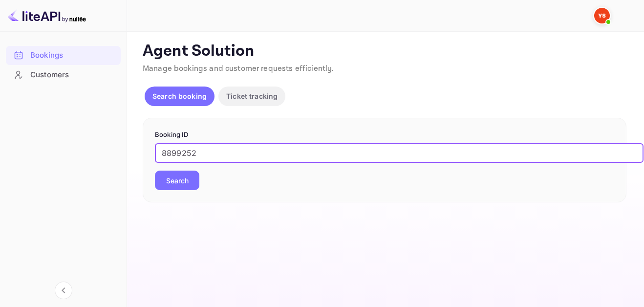 This screenshot has width=644, height=307. What do you see at coordinates (399, 153) in the screenshot?
I see `input: Enter Booking ID (e.g., 63782194)` at bounding box center [399, 153].